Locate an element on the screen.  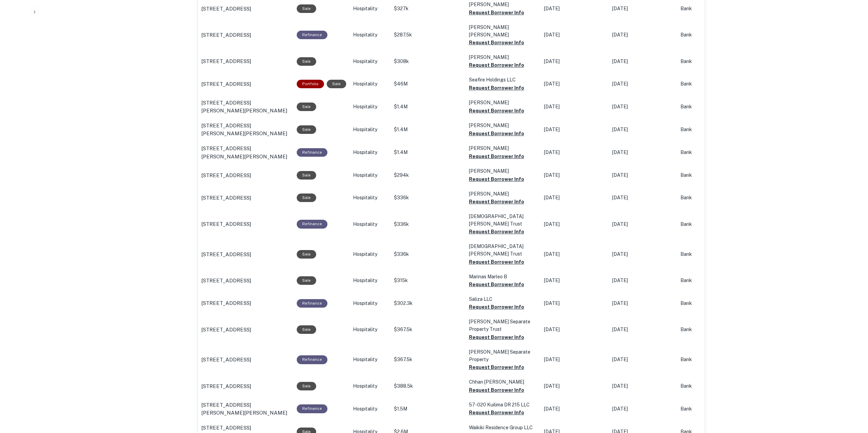
p: $367.5k is located at coordinates (428, 359).